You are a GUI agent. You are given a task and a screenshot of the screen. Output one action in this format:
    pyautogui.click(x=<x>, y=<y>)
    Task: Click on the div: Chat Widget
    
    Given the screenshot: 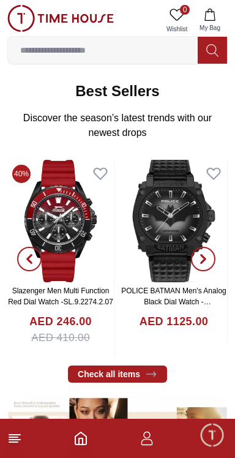 What is the action you would take?
    pyautogui.click(x=212, y=435)
    